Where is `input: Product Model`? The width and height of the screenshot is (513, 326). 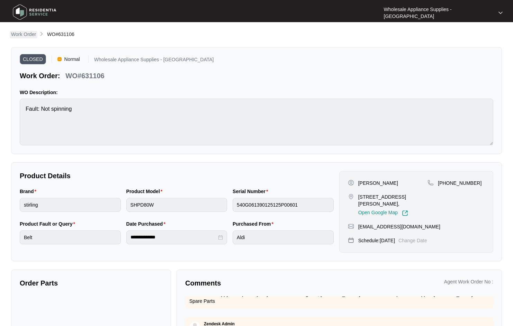 input: Product Model is located at coordinates (177, 205).